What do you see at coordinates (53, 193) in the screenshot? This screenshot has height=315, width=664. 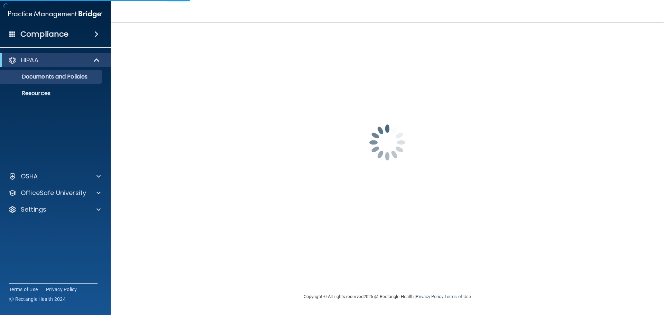 I see `p: OfficeSafe University` at bounding box center [53, 193].